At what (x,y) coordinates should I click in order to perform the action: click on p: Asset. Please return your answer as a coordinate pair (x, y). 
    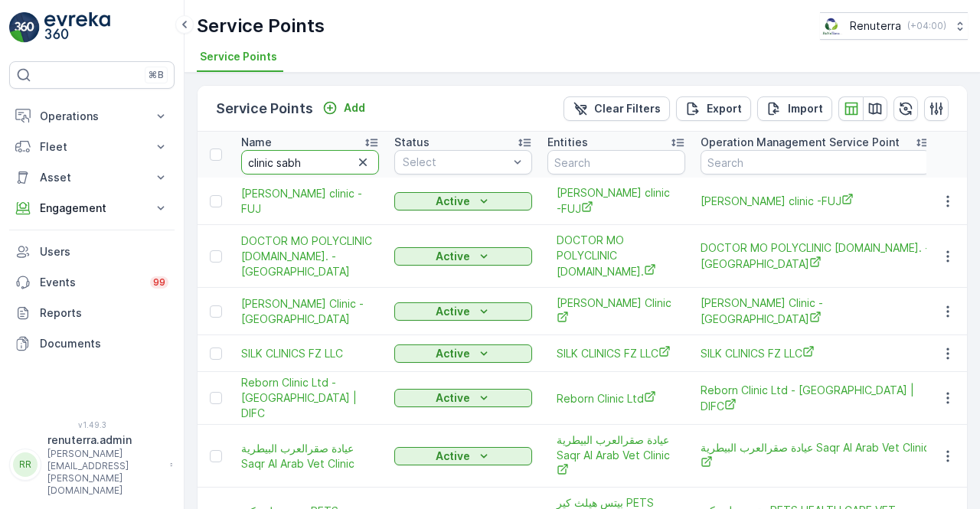
    Looking at the image, I should click on (92, 178).